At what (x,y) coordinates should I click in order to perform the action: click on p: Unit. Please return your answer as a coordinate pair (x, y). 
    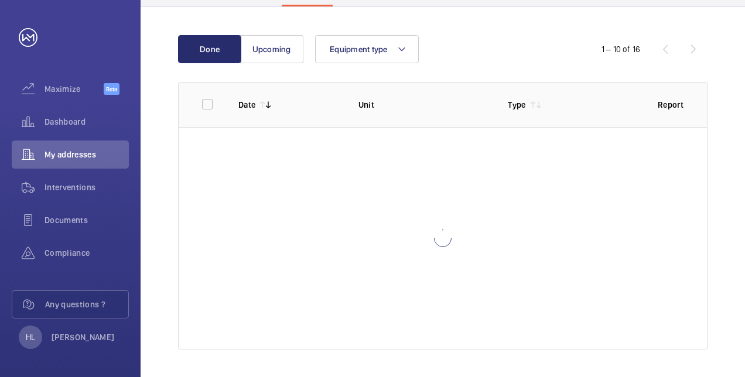
    Looking at the image, I should click on (424, 105).